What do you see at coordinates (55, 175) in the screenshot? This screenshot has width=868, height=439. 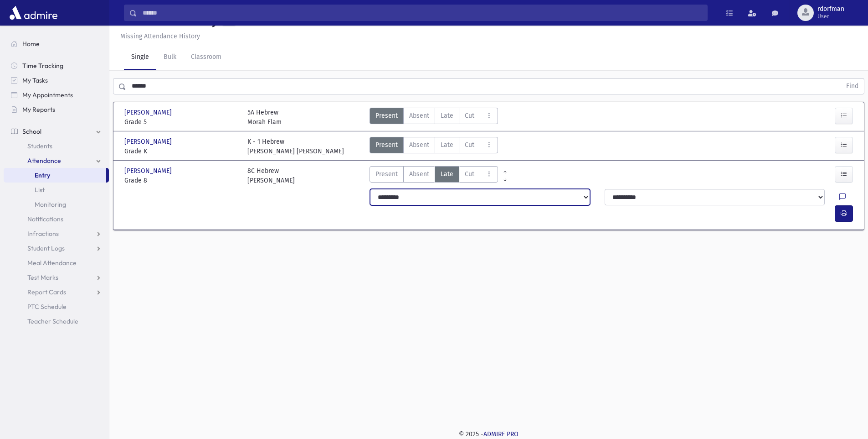 I see `a: Entry` at bounding box center [55, 175].